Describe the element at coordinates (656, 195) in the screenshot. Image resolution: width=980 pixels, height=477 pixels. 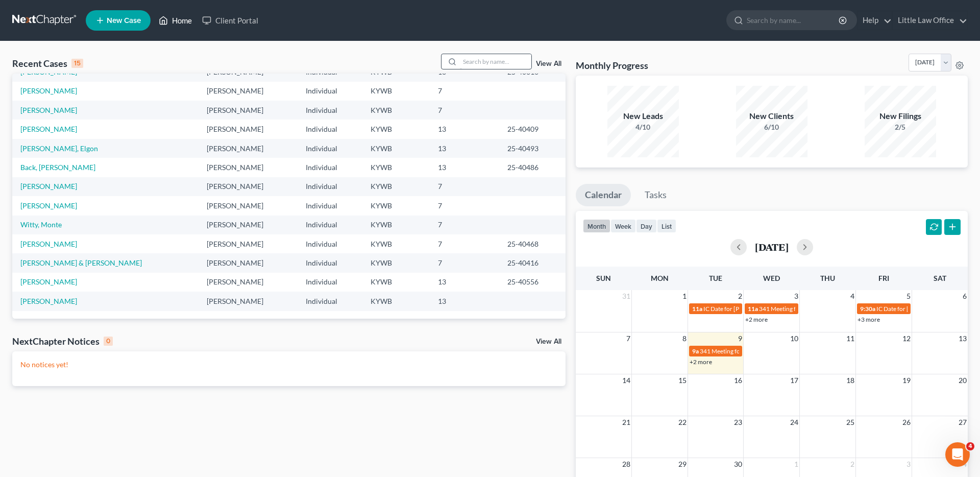
I see `a: Tasks` at that location.